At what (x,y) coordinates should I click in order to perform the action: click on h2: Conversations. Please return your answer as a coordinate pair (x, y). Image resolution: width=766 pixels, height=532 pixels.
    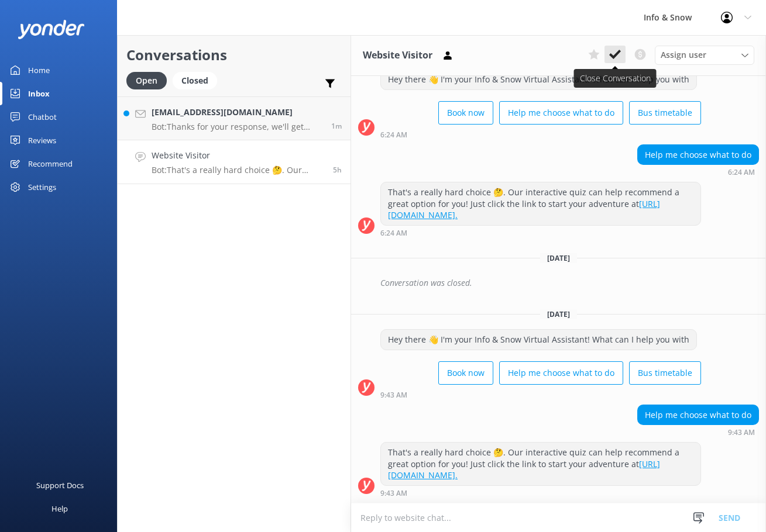
    Looking at the image, I should click on (234, 54).